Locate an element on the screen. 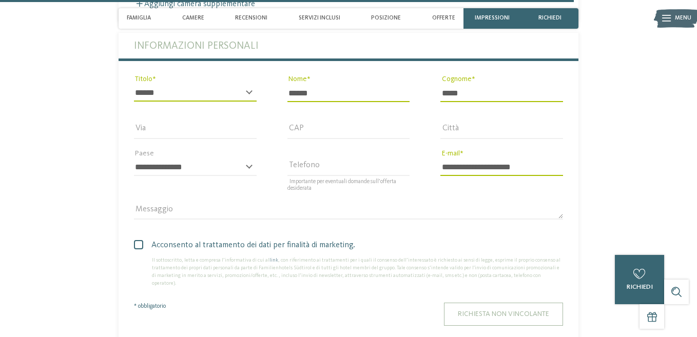 The width and height of the screenshot is (697, 337). a: link is located at coordinates (274, 260).